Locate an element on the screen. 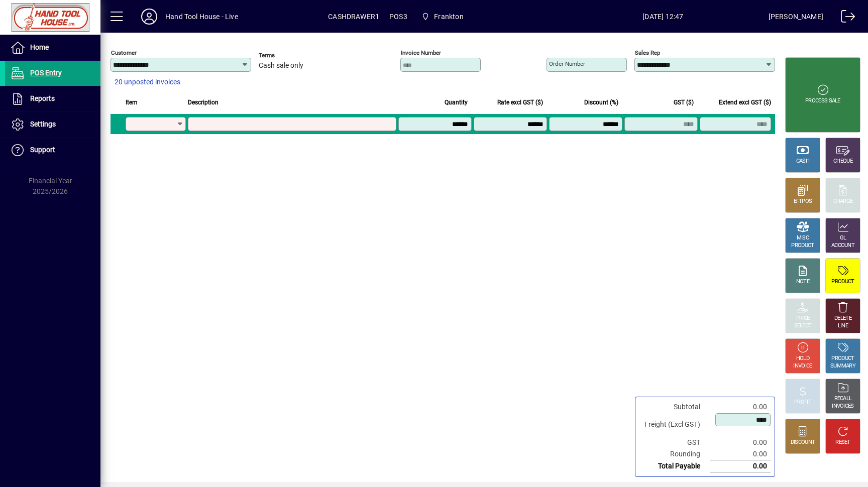 The height and width of the screenshot is (487, 868). div: PRICE is located at coordinates (803, 318).